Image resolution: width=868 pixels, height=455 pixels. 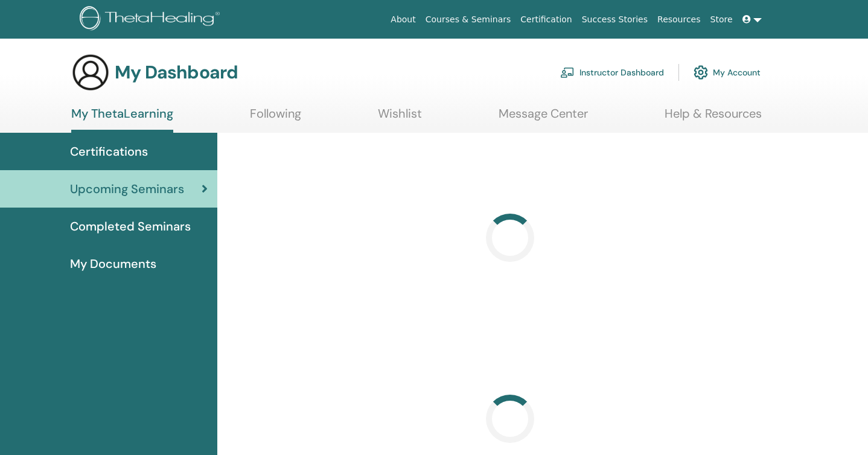 I want to click on span: Completed Seminars, so click(x=130, y=226).